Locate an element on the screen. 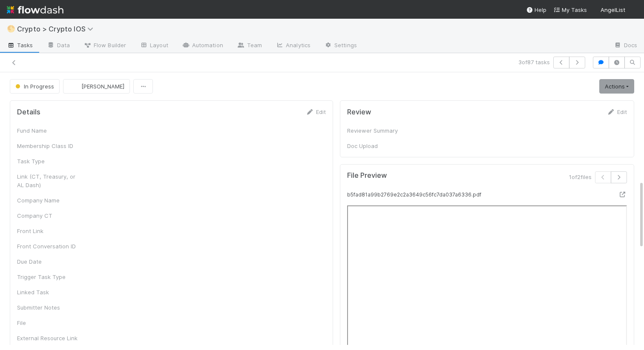 The width and height of the screenshot is (644, 350). h5: Details is located at coordinates (29, 112).